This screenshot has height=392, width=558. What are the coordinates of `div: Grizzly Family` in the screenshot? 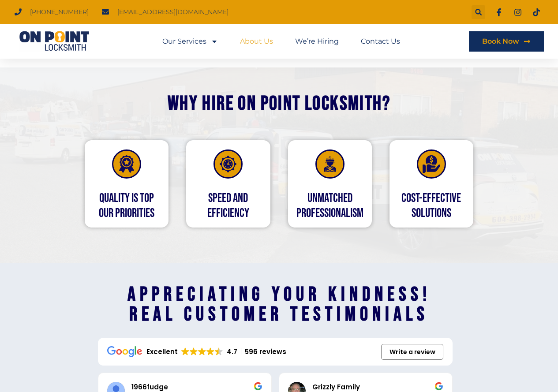 It's located at (378, 387).